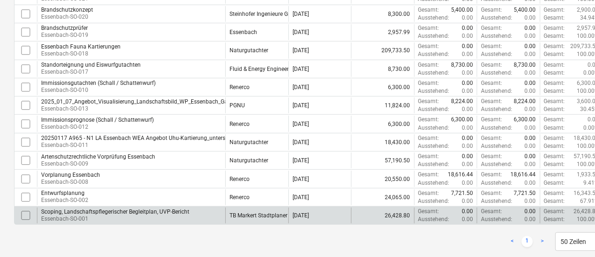 The height and width of the screenshot is (257, 595). I want to click on div: 2025_01_07_Angebot_Visualisierung_Landschaftsbild_WP_Essenbach_Galileo_Neue_Energie.pdf, so click(163, 102).